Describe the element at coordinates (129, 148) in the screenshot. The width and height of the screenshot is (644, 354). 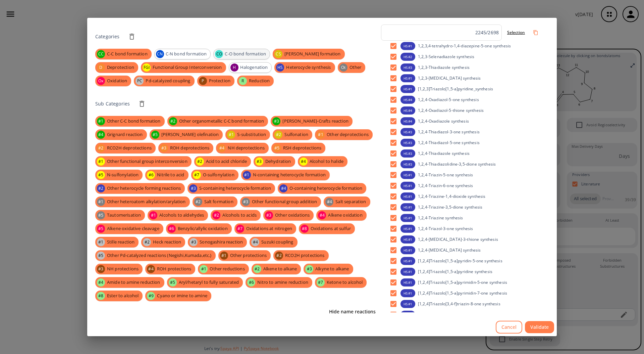
I see `span: RCO2H deprotections` at that location.